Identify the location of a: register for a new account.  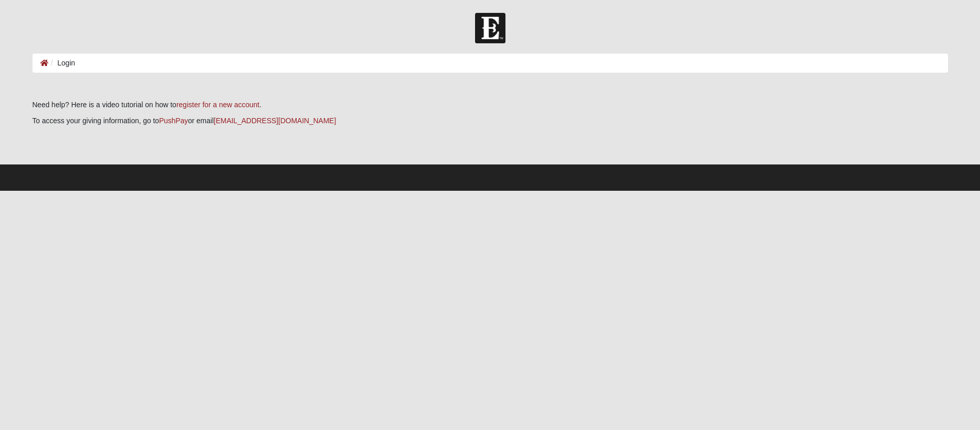
(218, 105).